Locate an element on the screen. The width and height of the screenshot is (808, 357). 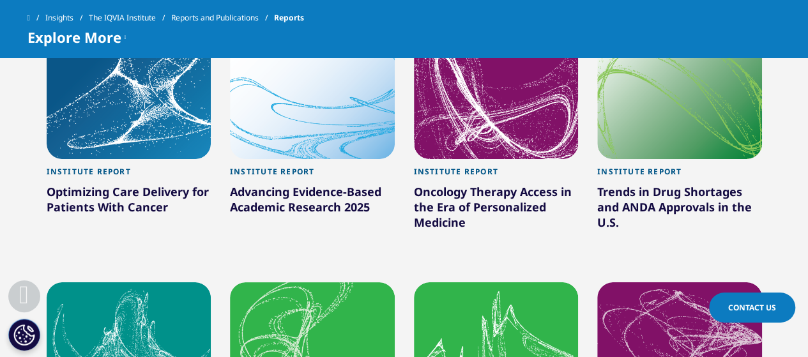
a: Institute Report Advancing Evidence-Based Academic Research 2025 is located at coordinates (313, 203).